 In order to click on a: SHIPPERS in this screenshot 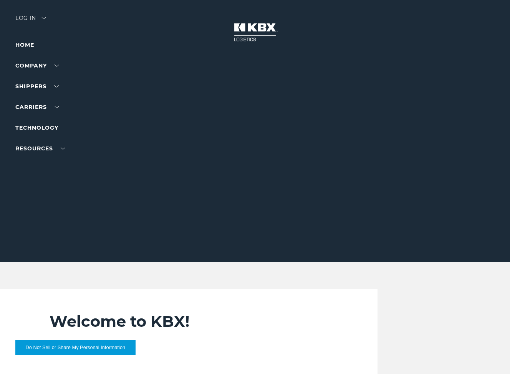, I will do `click(37, 86)`.